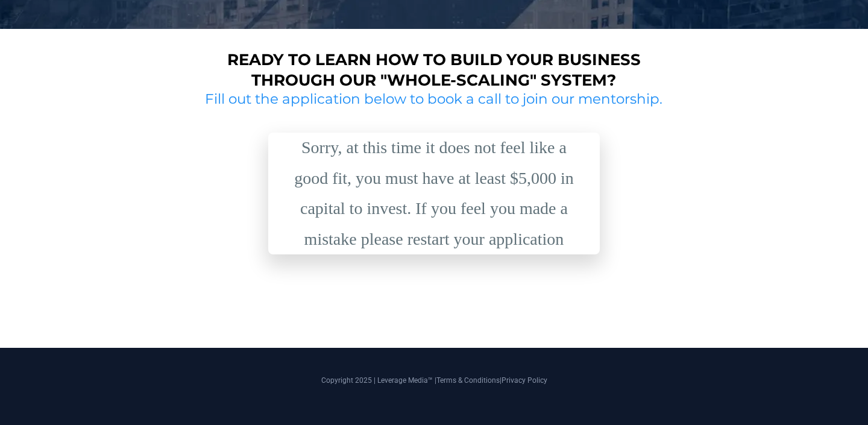 The image size is (868, 425). I want to click on h2: Fill out the application below to book a call to join our mentorship., so click(434, 99).